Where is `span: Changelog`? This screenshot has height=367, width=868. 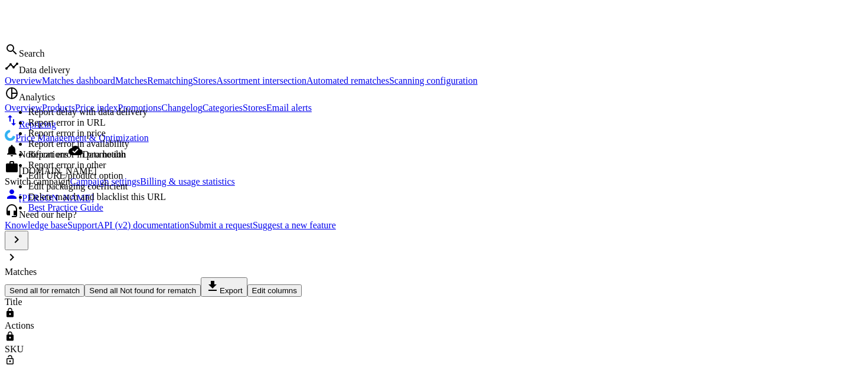
span: Changelog is located at coordinates (181, 107).